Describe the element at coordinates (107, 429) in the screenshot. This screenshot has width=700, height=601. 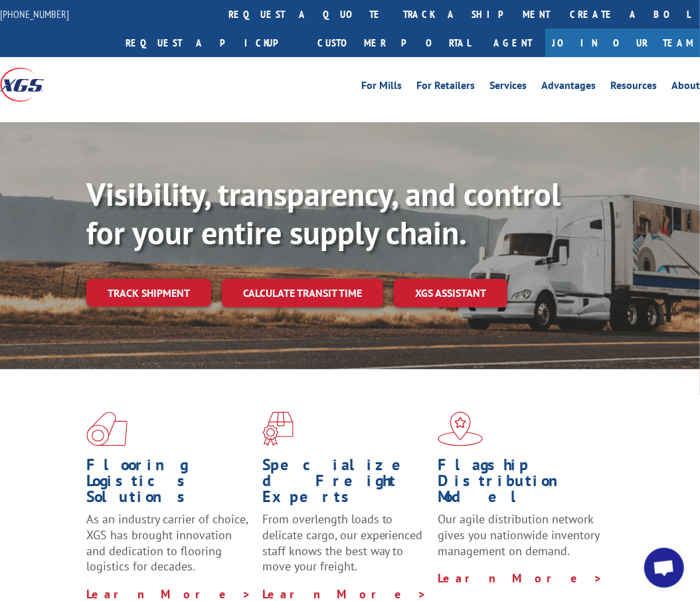
I see `img: xgs-icon-total-supply-chain-intelligence-red` at that location.